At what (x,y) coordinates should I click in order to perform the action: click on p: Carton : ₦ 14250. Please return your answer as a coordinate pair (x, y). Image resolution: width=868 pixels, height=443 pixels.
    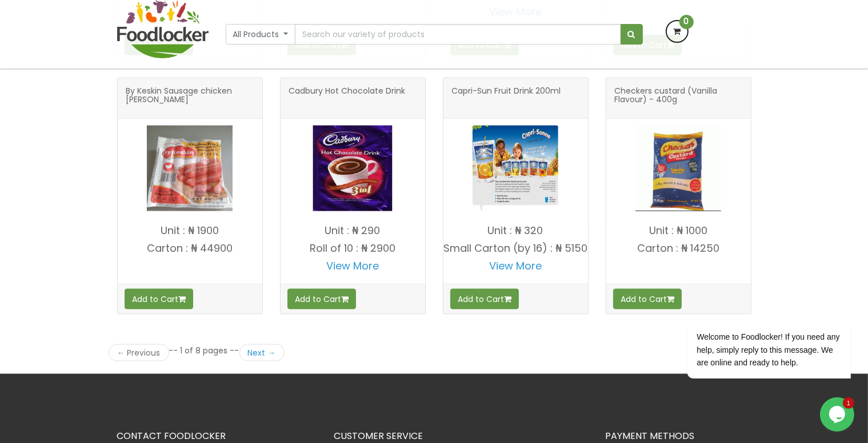
    Looking at the image, I should click on (678, 248).